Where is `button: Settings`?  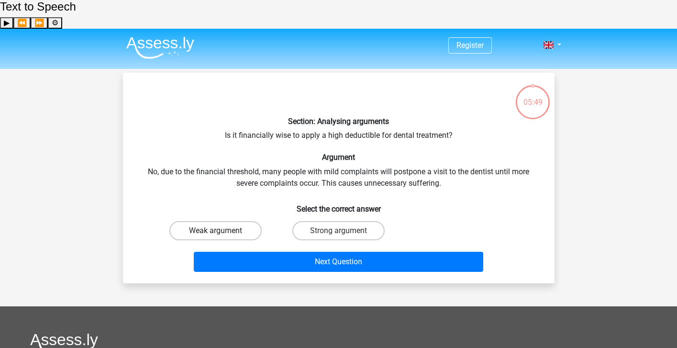 button: Settings is located at coordinates (55, 23).